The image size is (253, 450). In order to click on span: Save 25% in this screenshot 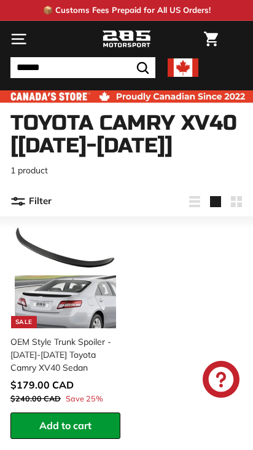, I will do `click(84, 399)`.